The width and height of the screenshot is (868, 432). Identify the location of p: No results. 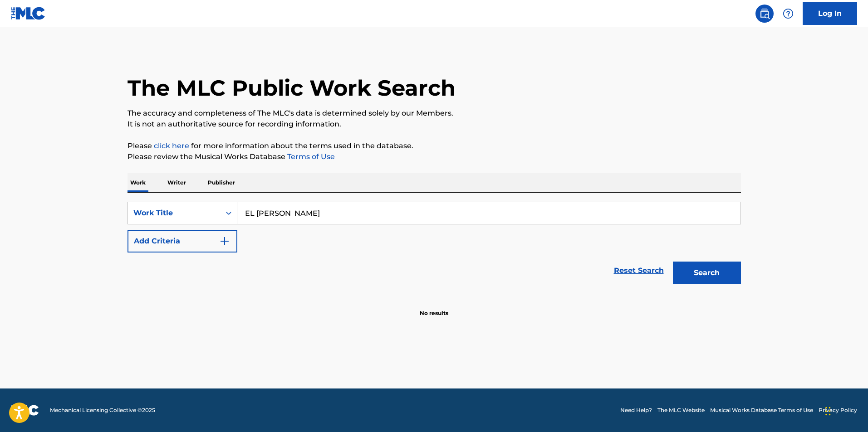
(434, 308).